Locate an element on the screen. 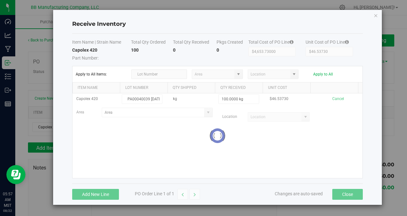 This screenshot has width=407, height=216. button: Close is located at coordinates (348, 194).